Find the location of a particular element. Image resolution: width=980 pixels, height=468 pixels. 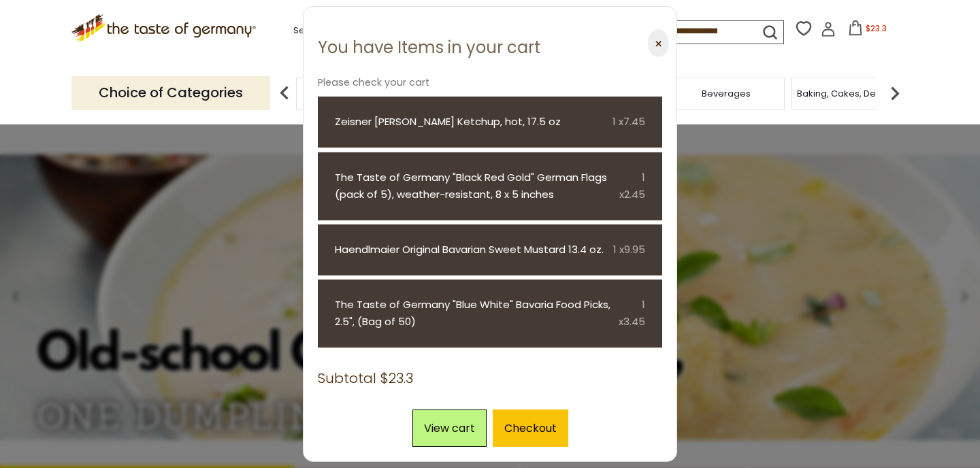

img: next arrow is located at coordinates (895, 94).